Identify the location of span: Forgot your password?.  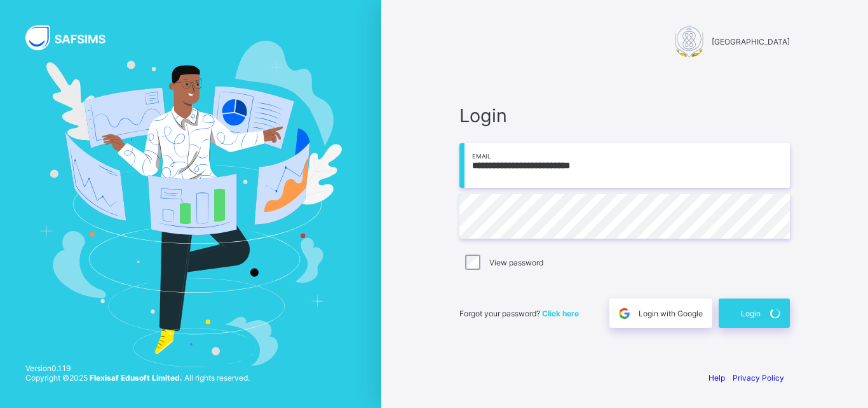
(520, 313).